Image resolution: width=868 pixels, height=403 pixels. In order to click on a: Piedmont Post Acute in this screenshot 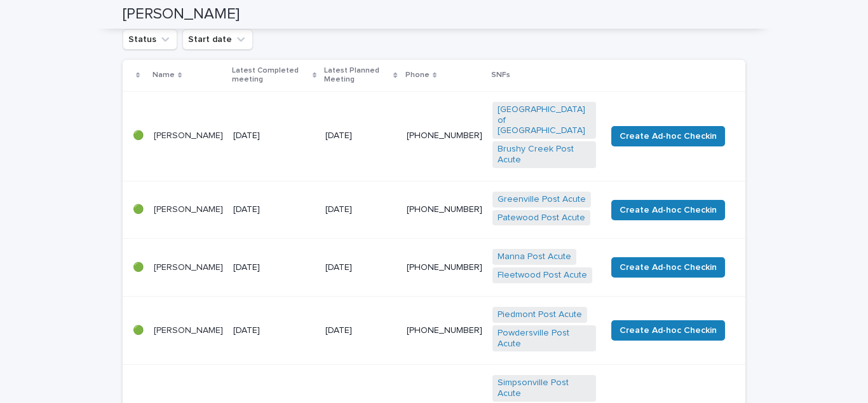, I will do `click(540, 314)`.